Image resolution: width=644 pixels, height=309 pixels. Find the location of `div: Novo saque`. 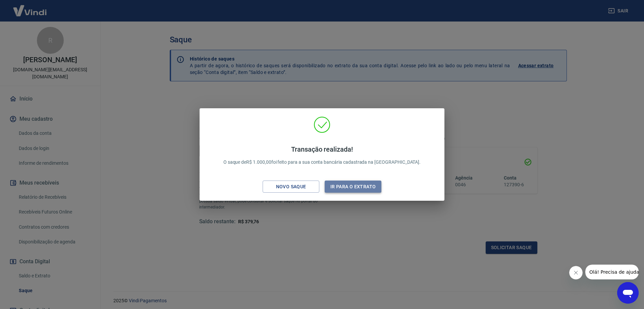

div: Novo saque is located at coordinates (291, 187).